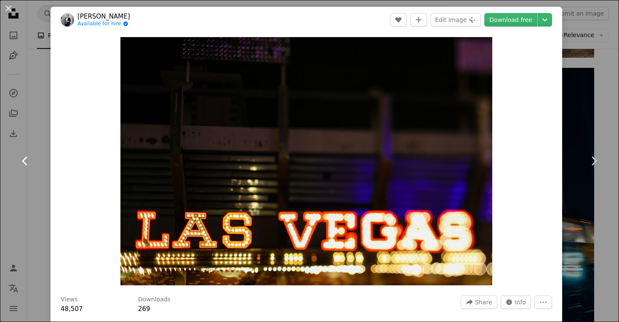  What do you see at coordinates (69, 300) in the screenshot?
I see `h3: Views` at bounding box center [69, 300].